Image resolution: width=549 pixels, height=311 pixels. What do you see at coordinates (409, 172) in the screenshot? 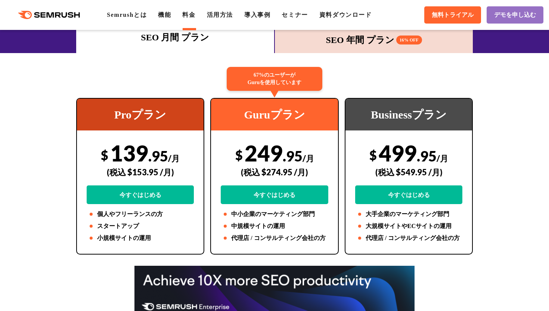
I see `div: (税込 $549.95 /月)` at bounding box center [409, 172].